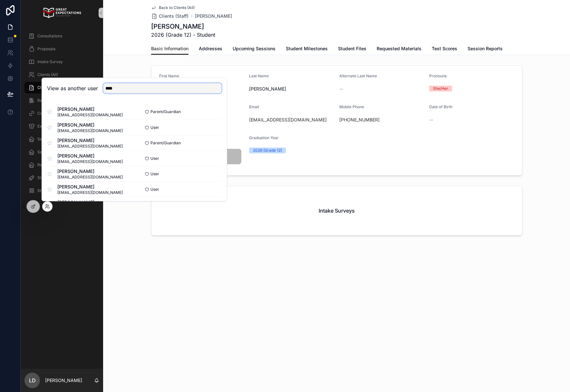  I want to click on span: Clients (All), so click(48, 75).